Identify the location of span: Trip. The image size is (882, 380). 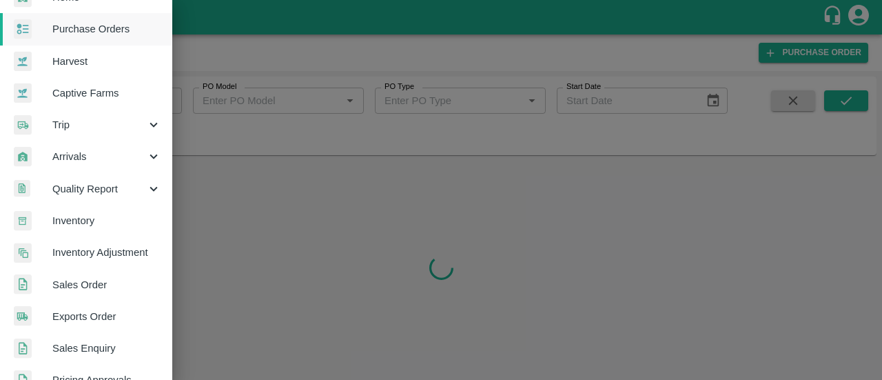
(99, 125).